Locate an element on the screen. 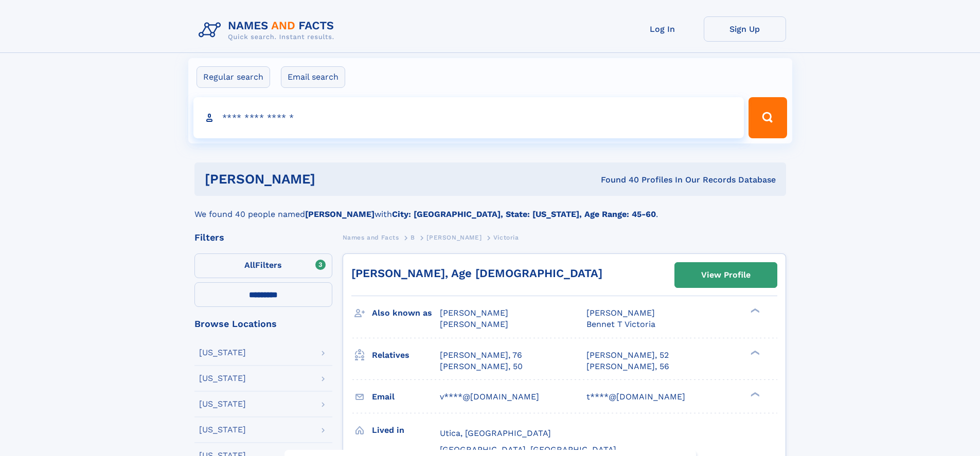 The width and height of the screenshot is (980, 456). span: Victoria is located at coordinates (506, 238).